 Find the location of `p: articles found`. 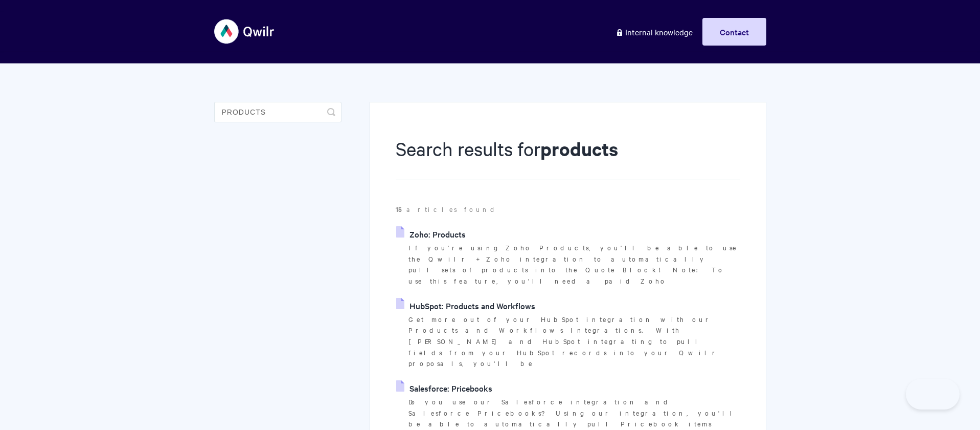

p: articles found is located at coordinates (568, 210).